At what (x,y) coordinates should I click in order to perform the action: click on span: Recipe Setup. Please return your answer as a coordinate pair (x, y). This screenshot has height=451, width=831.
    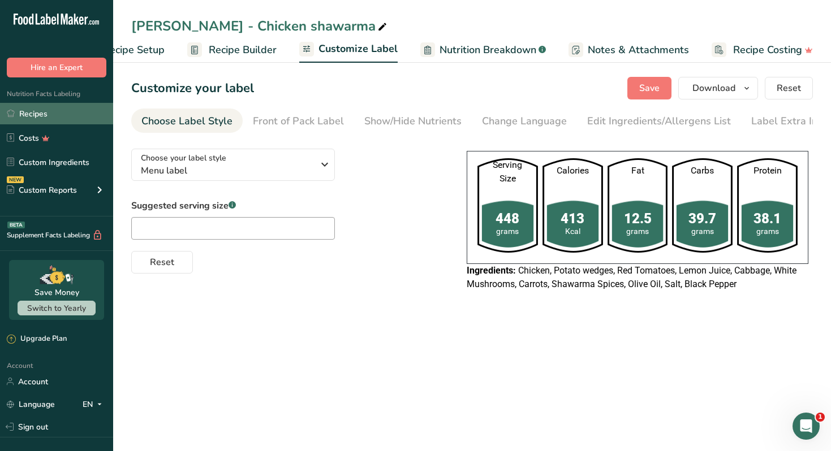
    Looking at the image, I should click on (134, 50).